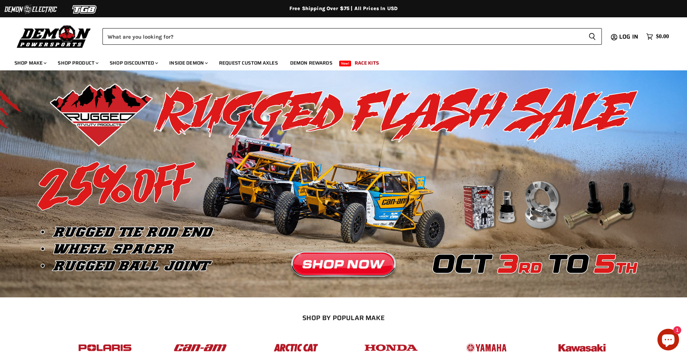  I want to click on span: $0.00, so click(662, 36).